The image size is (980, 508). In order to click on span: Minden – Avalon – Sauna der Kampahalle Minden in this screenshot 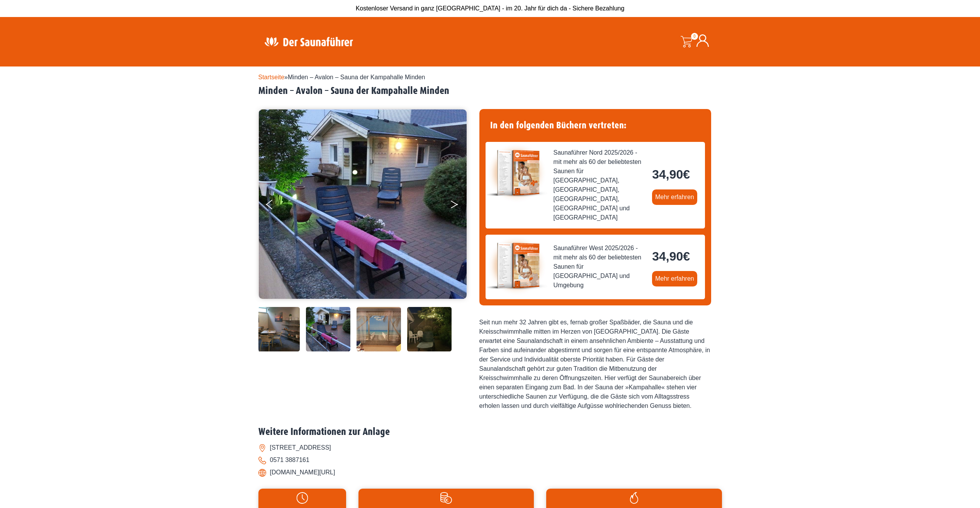, I will do `click(356, 77)`.